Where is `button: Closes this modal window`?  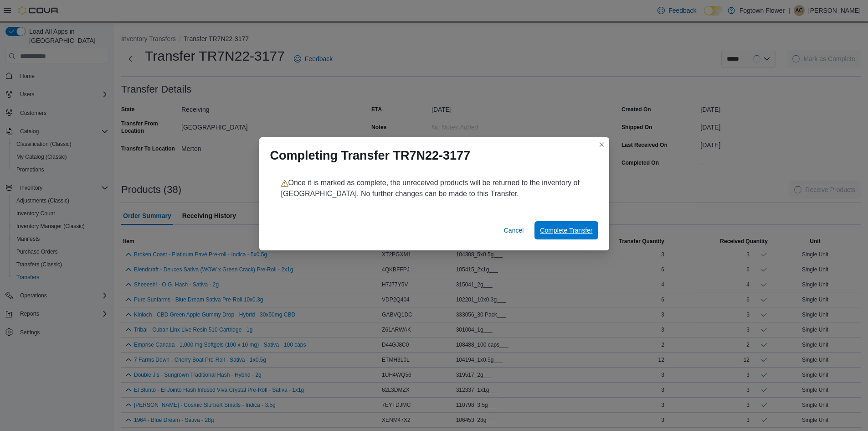
button: Closes this modal window is located at coordinates (602, 145).